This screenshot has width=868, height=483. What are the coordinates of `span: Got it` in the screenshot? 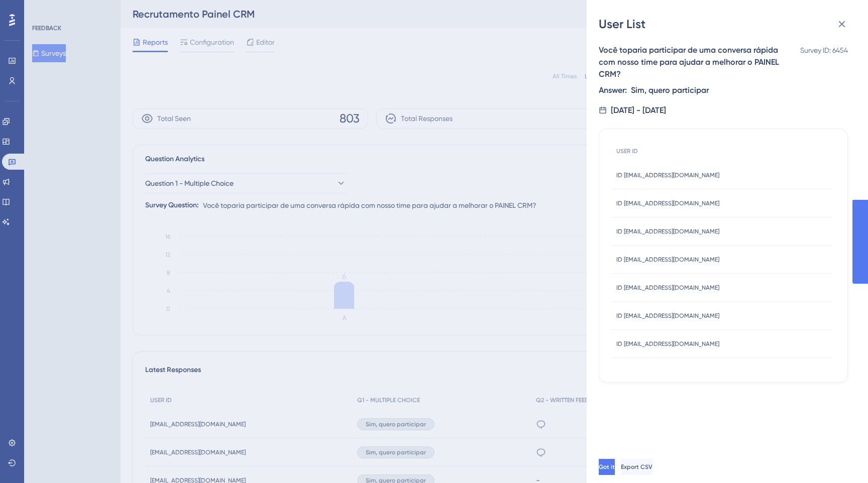 It's located at (607, 467).